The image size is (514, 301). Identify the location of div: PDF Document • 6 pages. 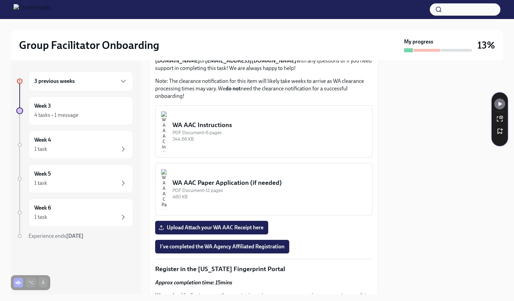
(270, 132).